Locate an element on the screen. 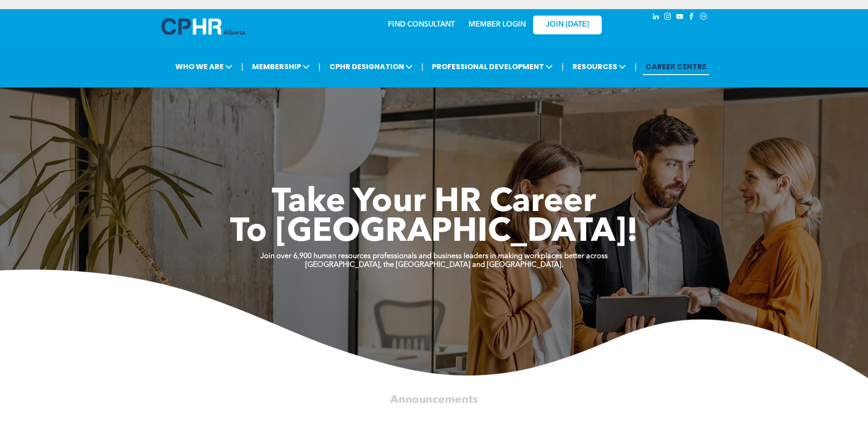 The width and height of the screenshot is (868, 423). span: Announcements is located at coordinates (434, 400).